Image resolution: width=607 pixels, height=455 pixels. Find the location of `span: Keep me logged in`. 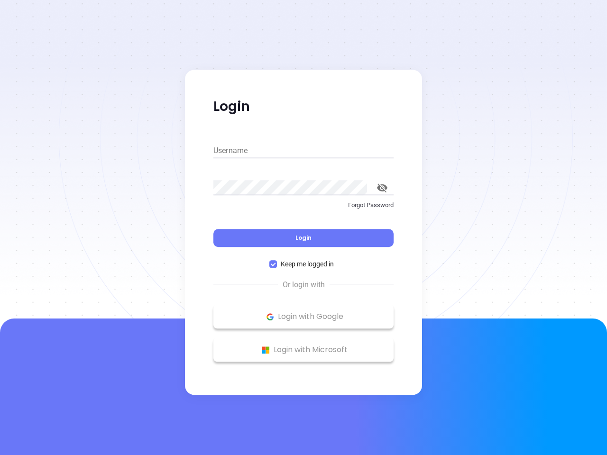

span: Keep me logged in is located at coordinates (307, 264).